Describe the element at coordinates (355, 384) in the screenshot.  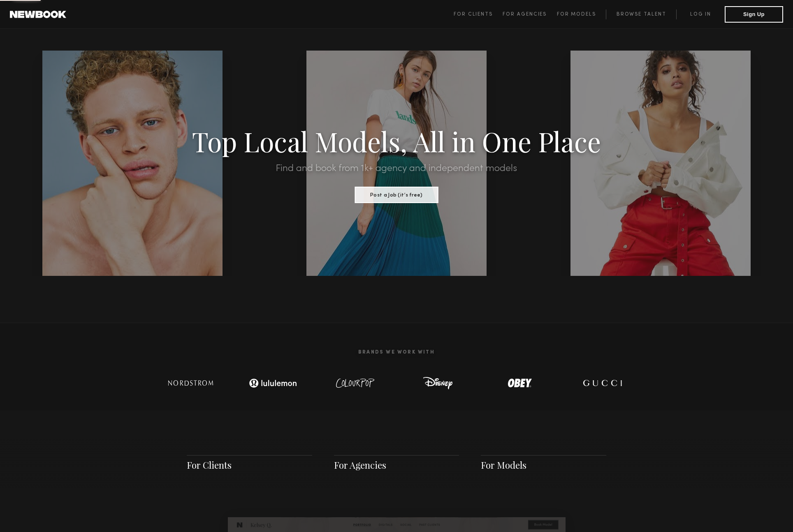
I see `img: logo-colour-pop.svg` at that location.